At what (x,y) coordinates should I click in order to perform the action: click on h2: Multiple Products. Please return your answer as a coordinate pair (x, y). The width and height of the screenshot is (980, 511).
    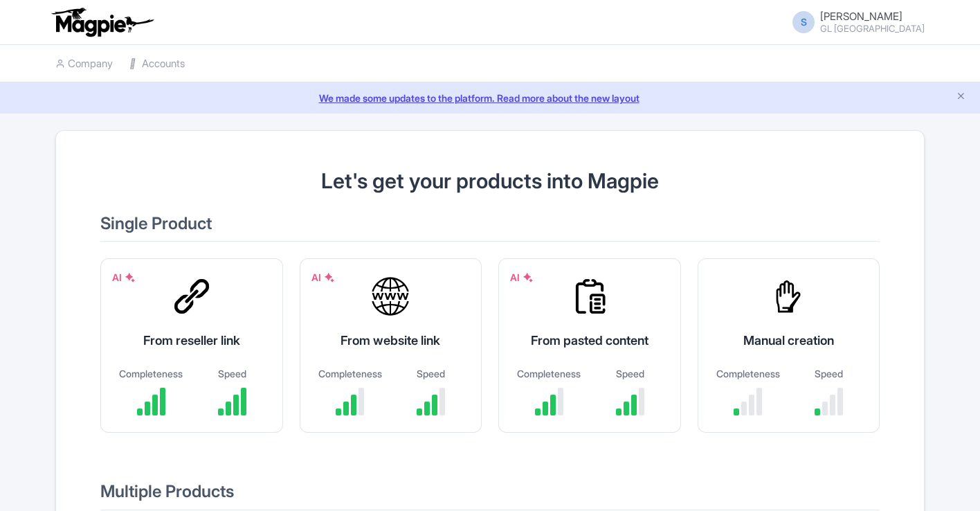
    Looking at the image, I should click on (490, 496).